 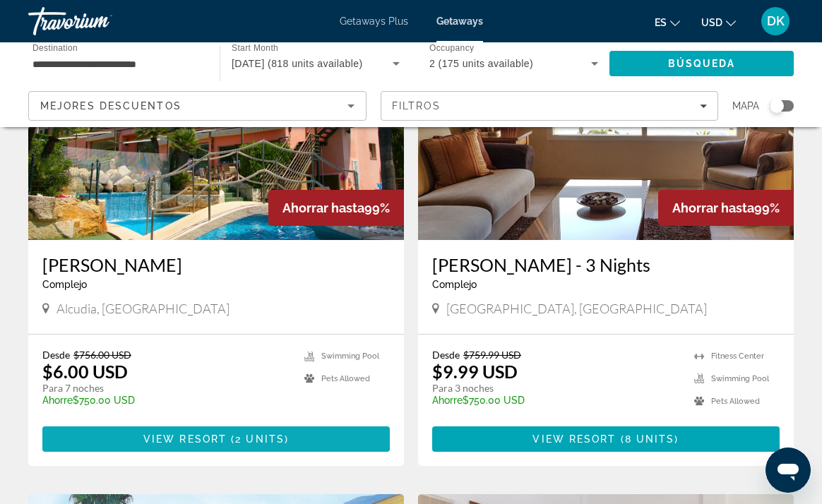 What do you see at coordinates (216, 127) in the screenshot?
I see `a: Ona Aucanada` at bounding box center [216, 127].